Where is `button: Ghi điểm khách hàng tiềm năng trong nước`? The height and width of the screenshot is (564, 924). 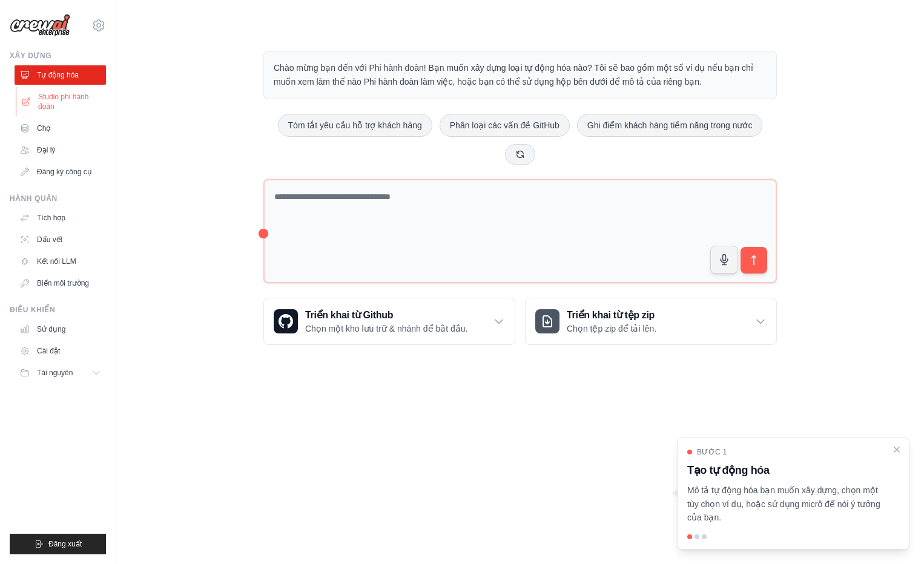 button: Ghi điểm khách hàng tiềm năng trong nước is located at coordinates (670, 126).